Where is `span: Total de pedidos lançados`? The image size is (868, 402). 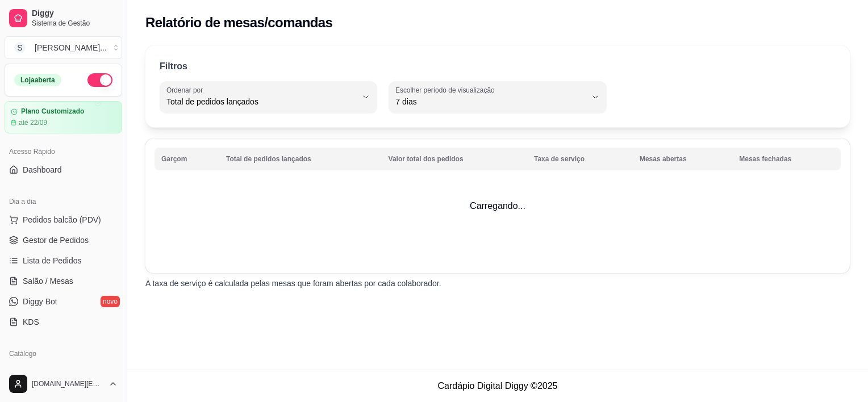
span: Total de pedidos lançados is located at coordinates (261, 102).